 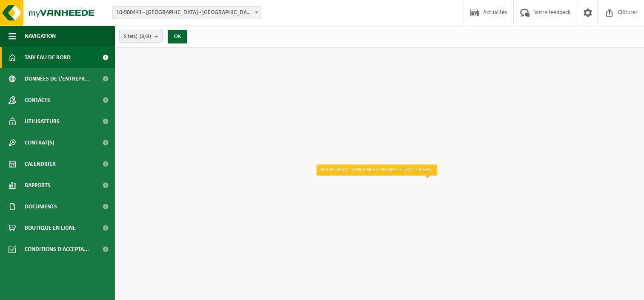 I want to click on span: Conditions d'accepta..., so click(x=57, y=249).